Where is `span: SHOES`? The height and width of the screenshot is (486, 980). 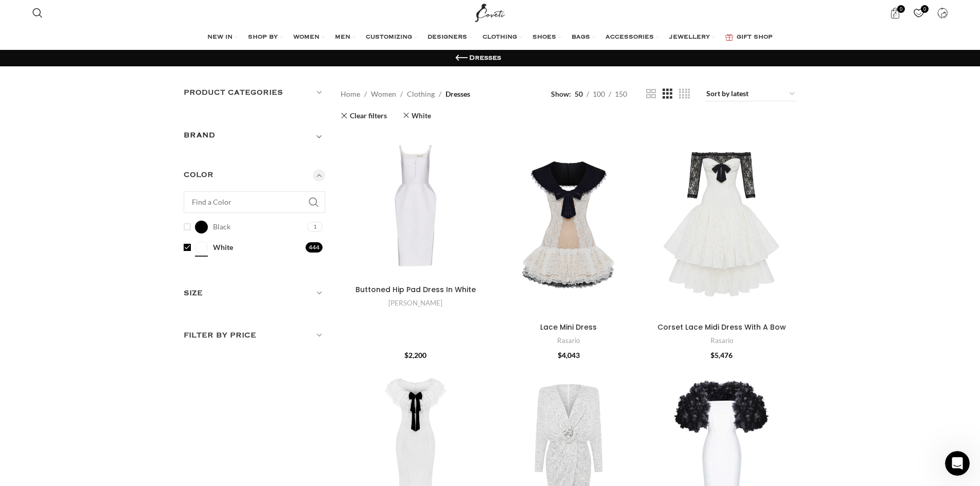
span: SHOES is located at coordinates (544, 37).